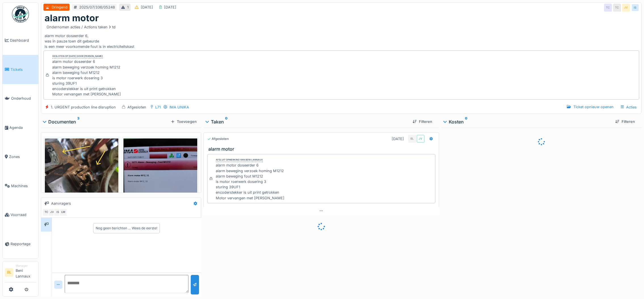 This screenshot has height=299, width=644. I want to click on div: IMA UNIKA, so click(179, 107).